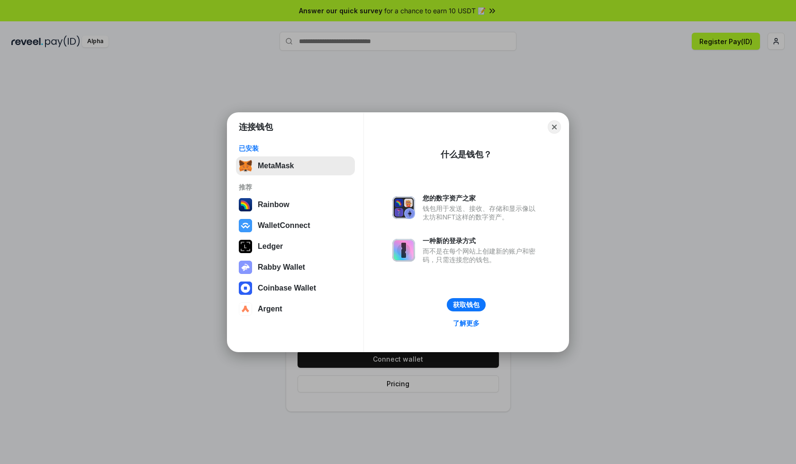 This screenshot has width=796, height=464. I want to click on button: Rabby Wallet, so click(295, 267).